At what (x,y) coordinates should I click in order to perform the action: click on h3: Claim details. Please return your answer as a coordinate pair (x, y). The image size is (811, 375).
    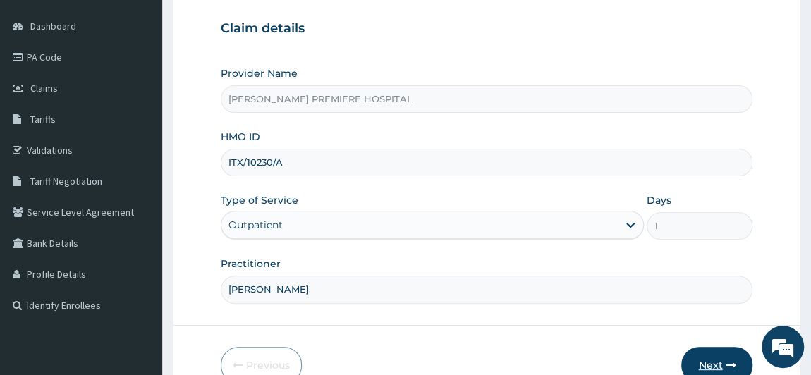
    Looking at the image, I should click on (486, 29).